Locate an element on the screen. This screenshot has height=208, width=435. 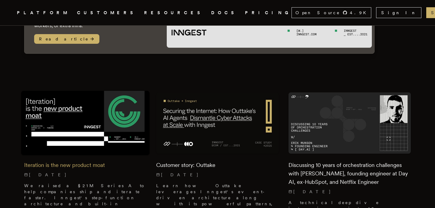
span: Open Source is located at coordinates (318, 13).